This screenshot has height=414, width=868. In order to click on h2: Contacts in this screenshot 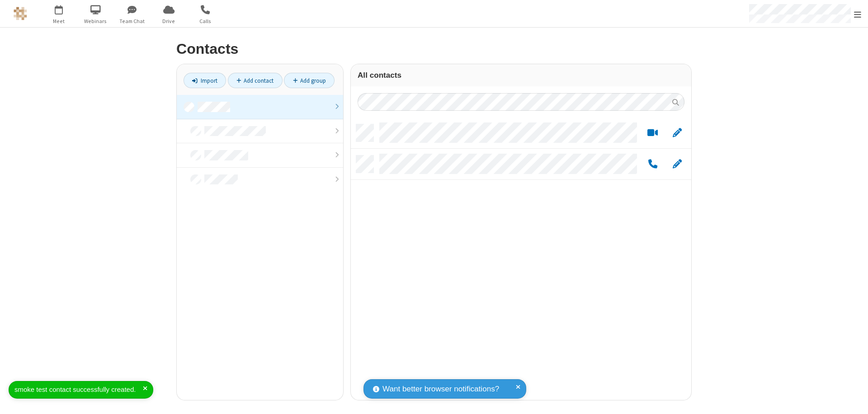, I will do `click(434, 49)`.